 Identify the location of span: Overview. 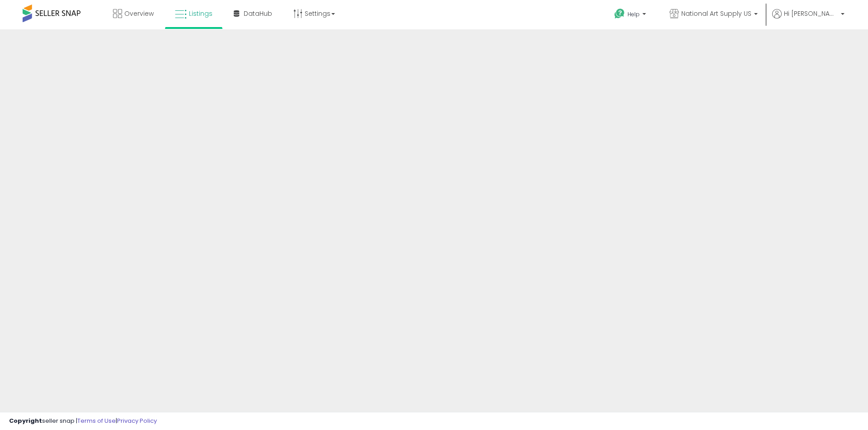
(139, 14).